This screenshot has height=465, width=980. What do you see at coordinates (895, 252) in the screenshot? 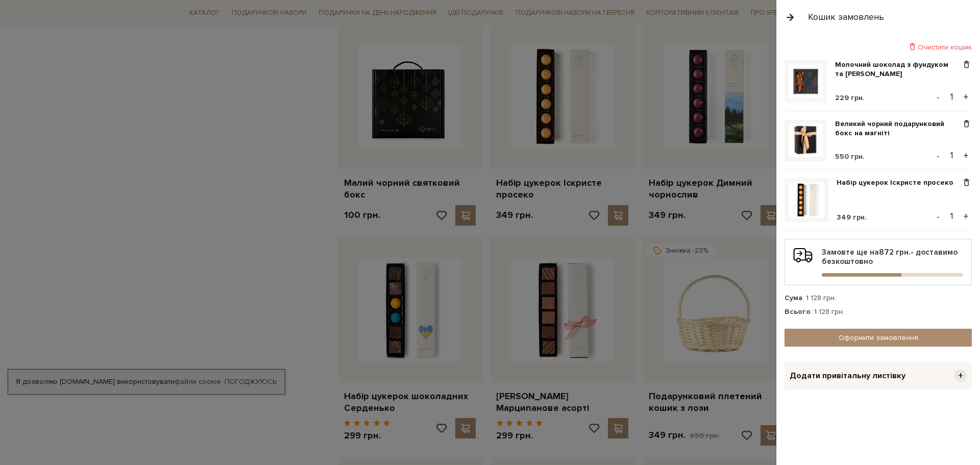
I see `b: 872 грн.` at bounding box center [895, 252].